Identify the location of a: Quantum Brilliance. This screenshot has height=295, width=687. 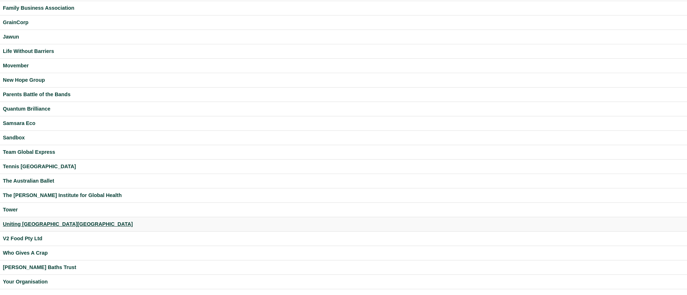
(343, 109).